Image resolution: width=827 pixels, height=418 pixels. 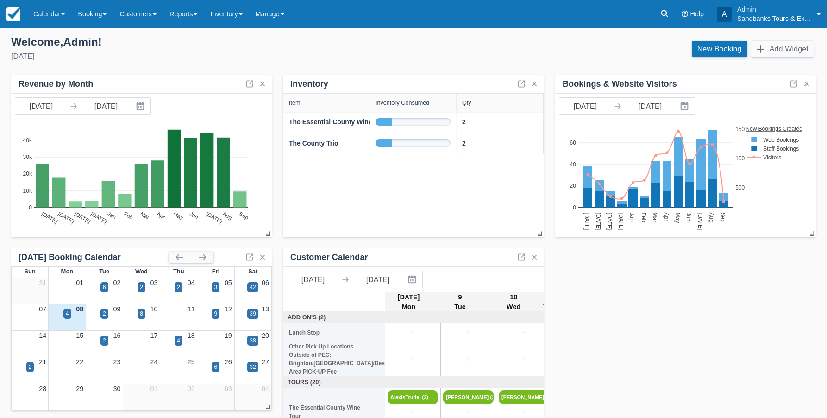 I want to click on a: Tours (20), so click(x=334, y=382).